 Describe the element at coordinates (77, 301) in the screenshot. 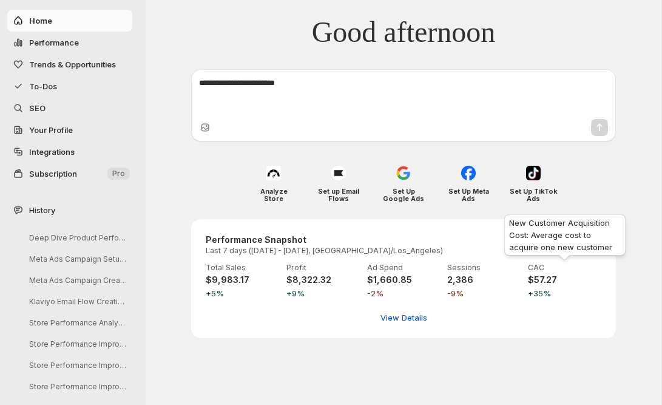

I see `button: Klaviyo Email Flow Creation Guide` at that location.